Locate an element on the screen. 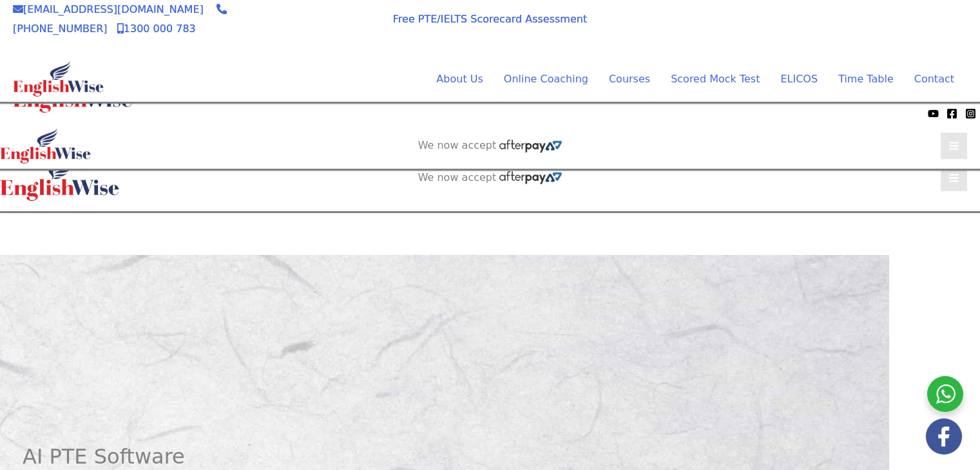  a: Scored Mock TestMenu Toggle is located at coordinates (715, 79).